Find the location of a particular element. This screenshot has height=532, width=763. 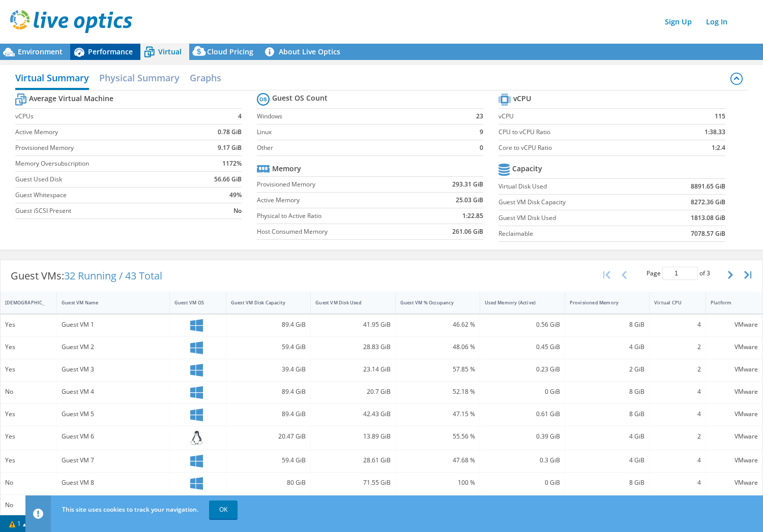

b: 56.66 GiB is located at coordinates (228, 180).